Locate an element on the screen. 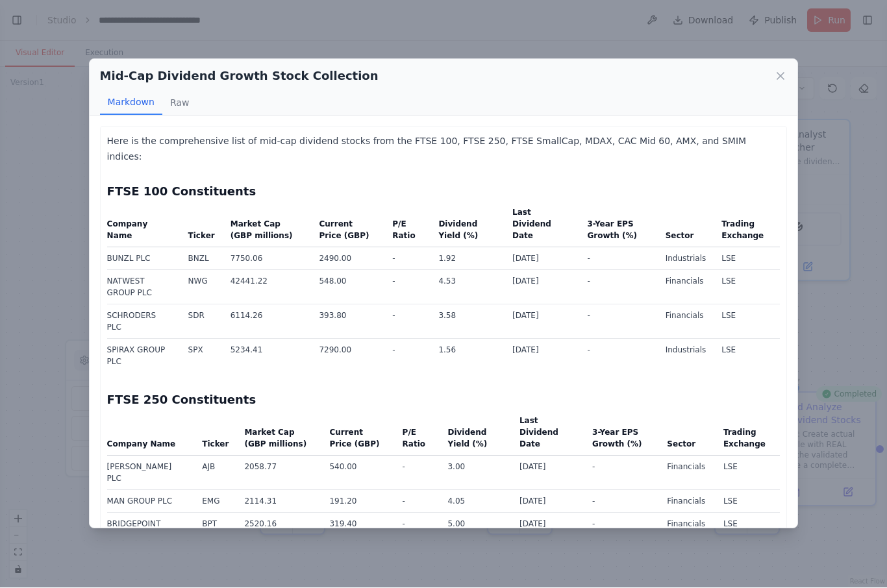  td: 3.58 is located at coordinates (468, 321).